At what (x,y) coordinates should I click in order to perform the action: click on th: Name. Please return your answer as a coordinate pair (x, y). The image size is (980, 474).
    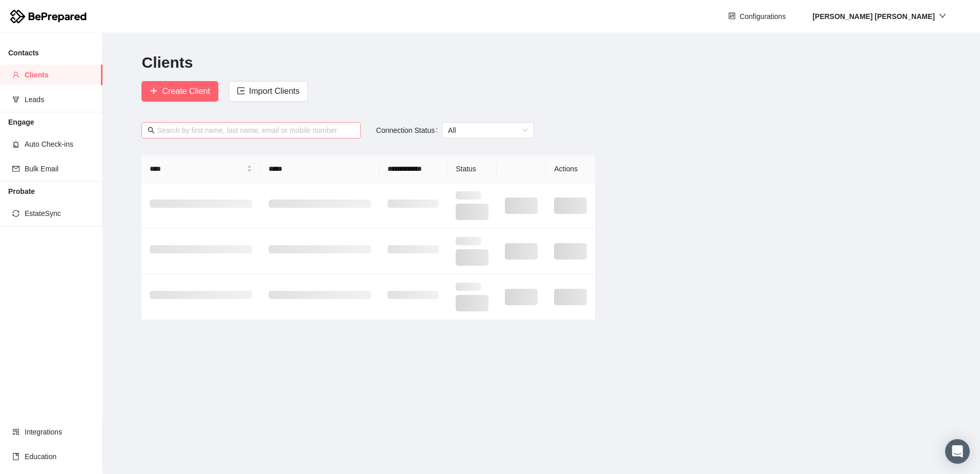
    Looking at the image, I should click on (201, 168).